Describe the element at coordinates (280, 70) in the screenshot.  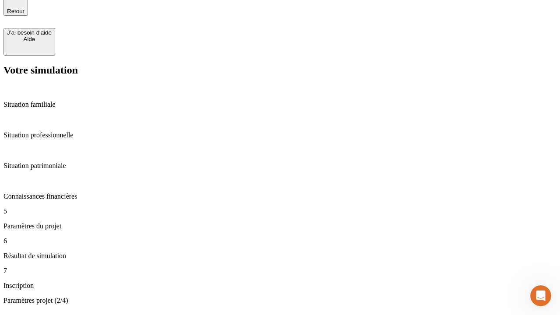
I see `h2: Votre simulation` at that location.